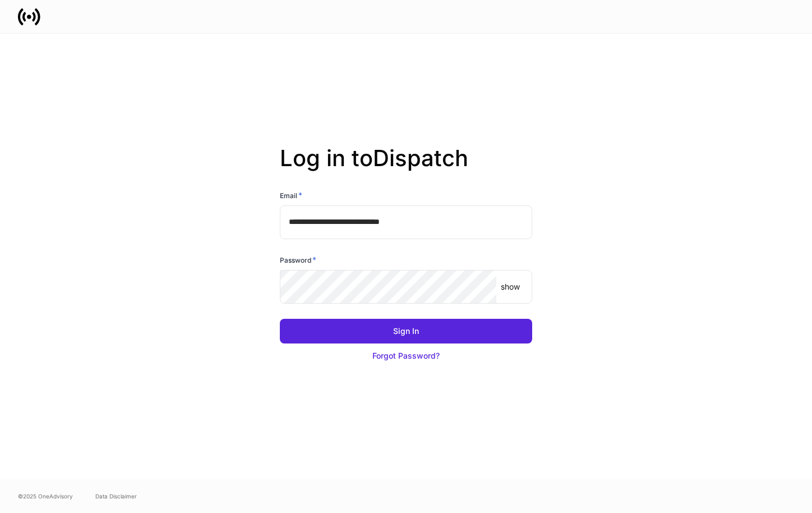 The width and height of the screenshot is (812, 513). What do you see at coordinates (298, 260) in the screenshot?
I see `h6: Password` at bounding box center [298, 260].